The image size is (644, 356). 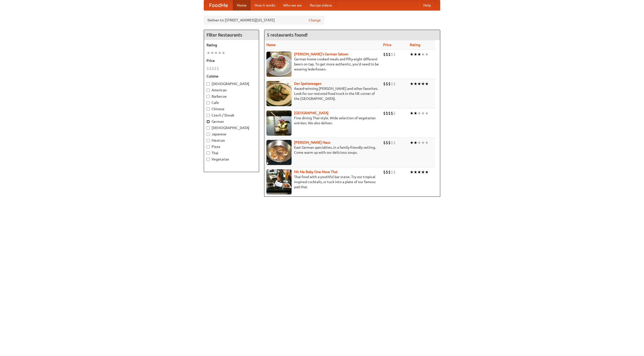 What do you see at coordinates (279, 64) in the screenshot?
I see `img: esthers.jpg` at bounding box center [279, 64].